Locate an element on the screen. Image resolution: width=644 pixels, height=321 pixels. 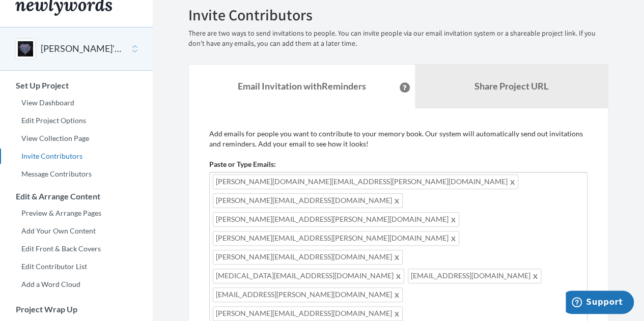
h3: Project Wrap Up is located at coordinates (76, 309).